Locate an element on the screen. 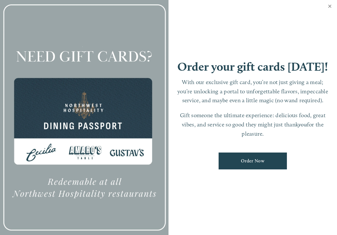  em: you is located at coordinates (302, 124).